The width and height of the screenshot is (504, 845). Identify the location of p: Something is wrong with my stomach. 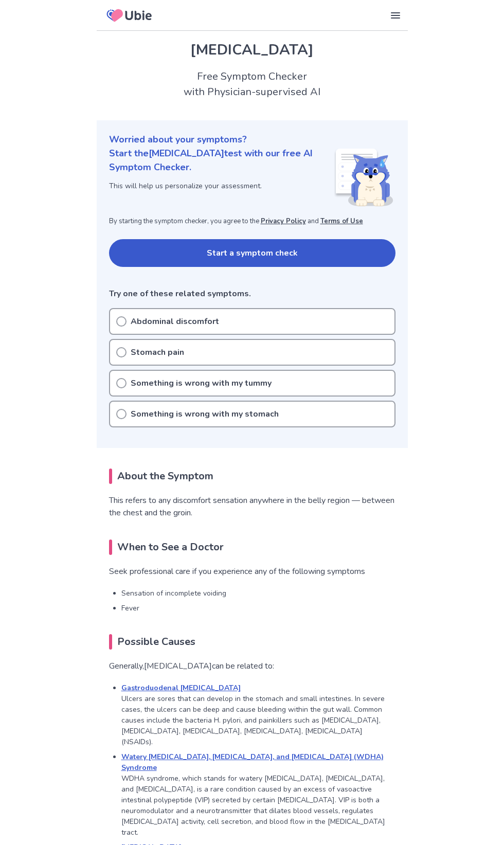
(205, 414).